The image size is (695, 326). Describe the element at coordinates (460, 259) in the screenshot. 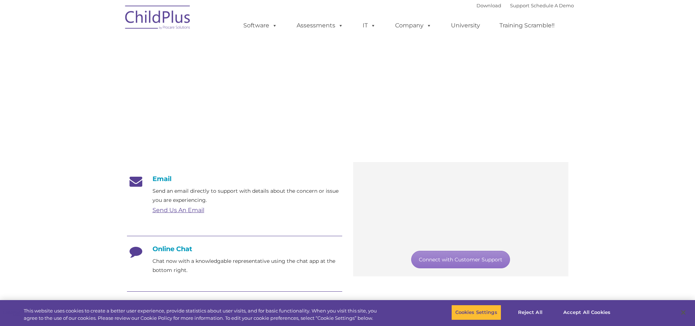

I see `a: Connect with Customer Support` at that location.